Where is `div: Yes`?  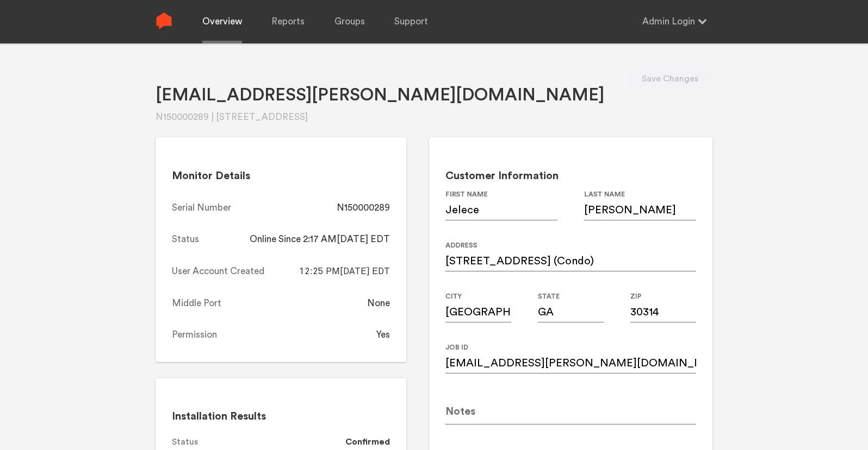 div: Yes is located at coordinates (383, 335).